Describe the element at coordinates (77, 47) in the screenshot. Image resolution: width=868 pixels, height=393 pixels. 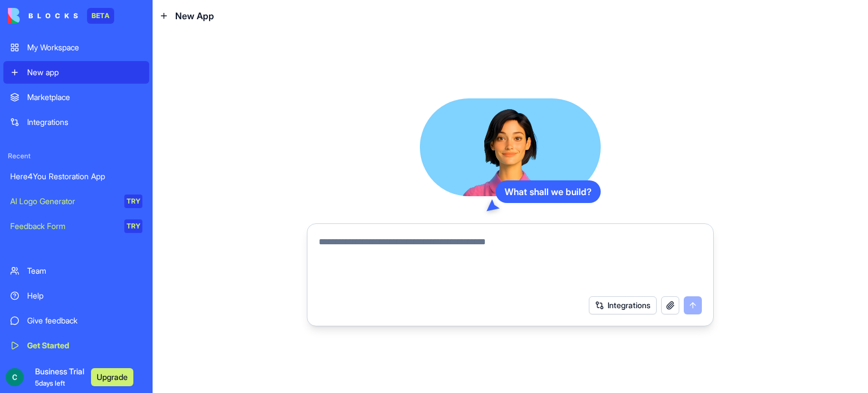
I see `a: My Workspace` at that location.